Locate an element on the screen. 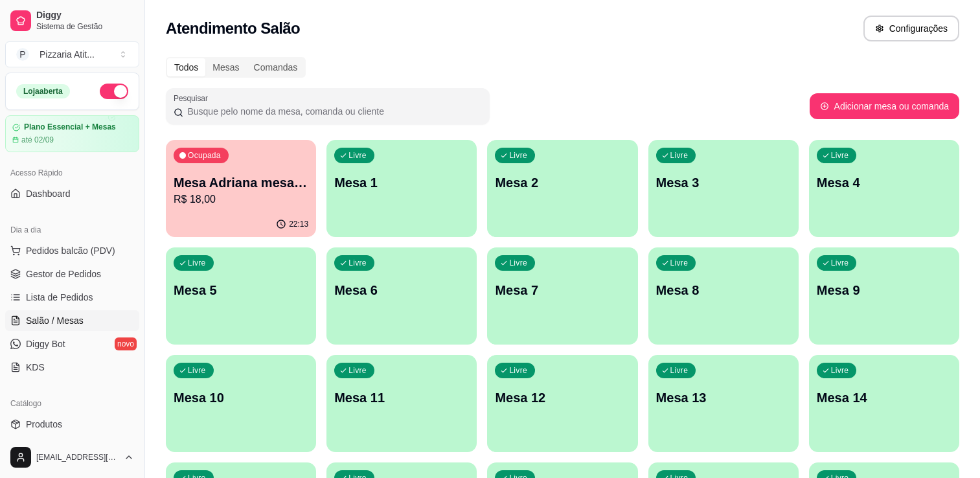 This screenshot has height=478, width=980. span: Sistema de Gestão is located at coordinates (85, 27).